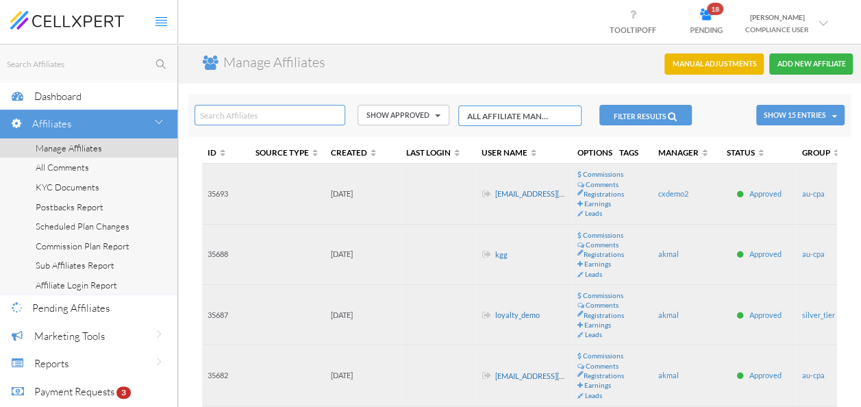 The height and width of the screenshot is (407, 861). I want to click on td: 35688, so click(226, 255).